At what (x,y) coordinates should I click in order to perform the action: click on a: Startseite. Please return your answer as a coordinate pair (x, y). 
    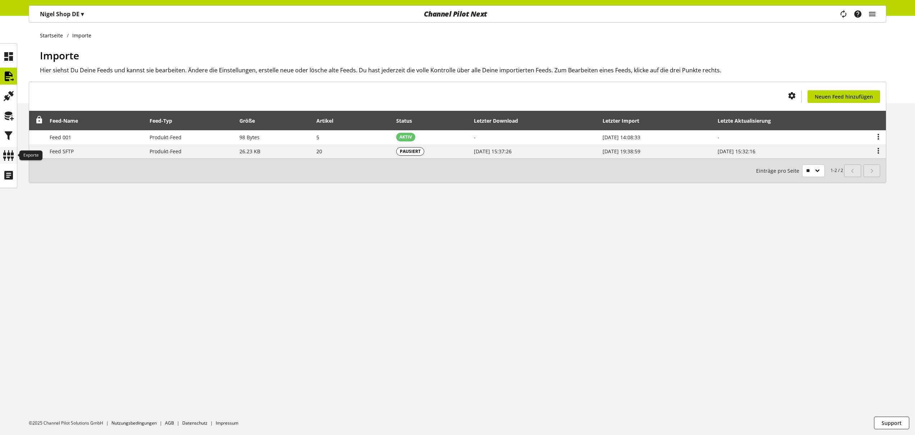
    Looking at the image, I should click on (53, 35).